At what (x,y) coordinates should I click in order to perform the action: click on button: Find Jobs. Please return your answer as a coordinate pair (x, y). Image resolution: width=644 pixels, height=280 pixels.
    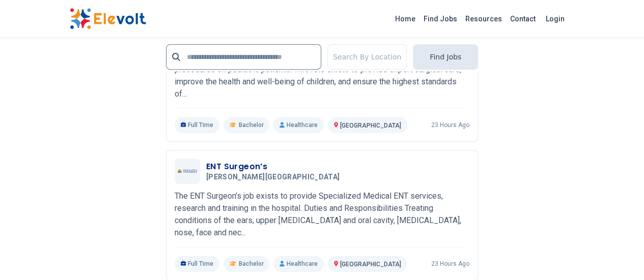
    Looking at the image, I should click on (446, 57).